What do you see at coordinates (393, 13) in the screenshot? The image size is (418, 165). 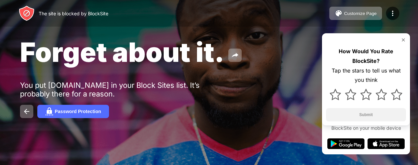 I see `img: menu-icon.svg` at bounding box center [393, 13].